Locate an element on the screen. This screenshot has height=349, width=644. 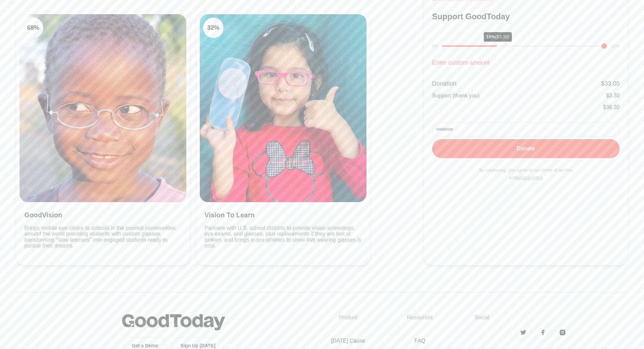
button: Donate is located at coordinates (525, 149).